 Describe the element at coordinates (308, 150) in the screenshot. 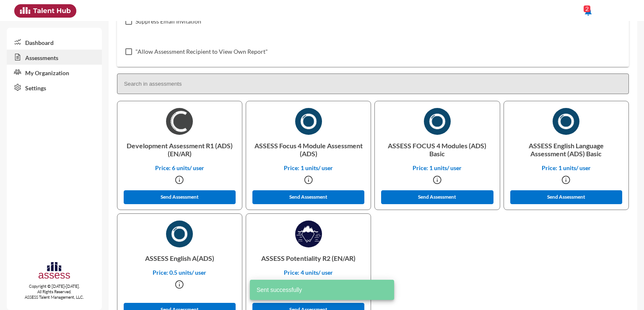

I see `p: ASSESS Focus 4 Module Assessment (ADS)` at that location.